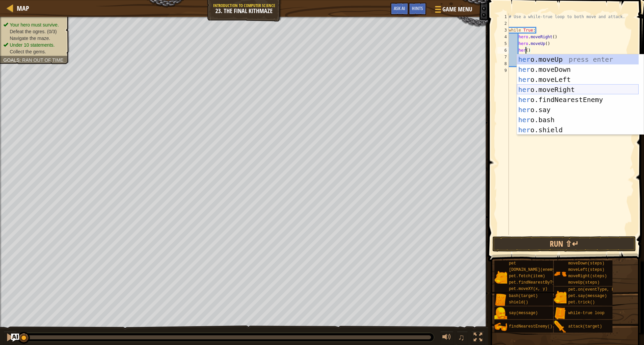 This screenshot has width=644, height=345. Describe the element at coordinates (23, 8) in the screenshot. I see `span: Map` at that location.